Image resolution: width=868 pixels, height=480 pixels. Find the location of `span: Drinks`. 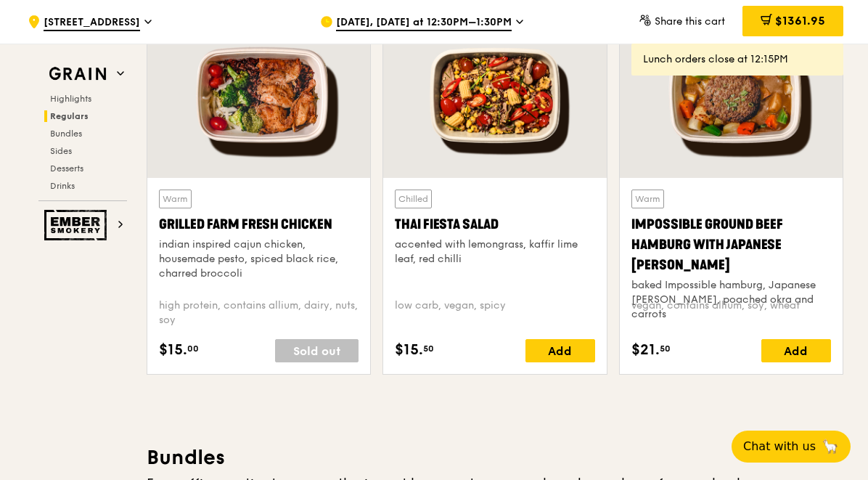

span: Drinks is located at coordinates (62, 185).